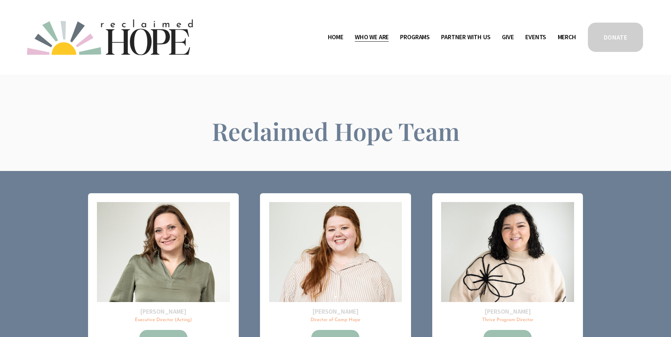  Describe the element at coordinates (372, 37) in the screenshot. I see `span: Who We Are` at that location.